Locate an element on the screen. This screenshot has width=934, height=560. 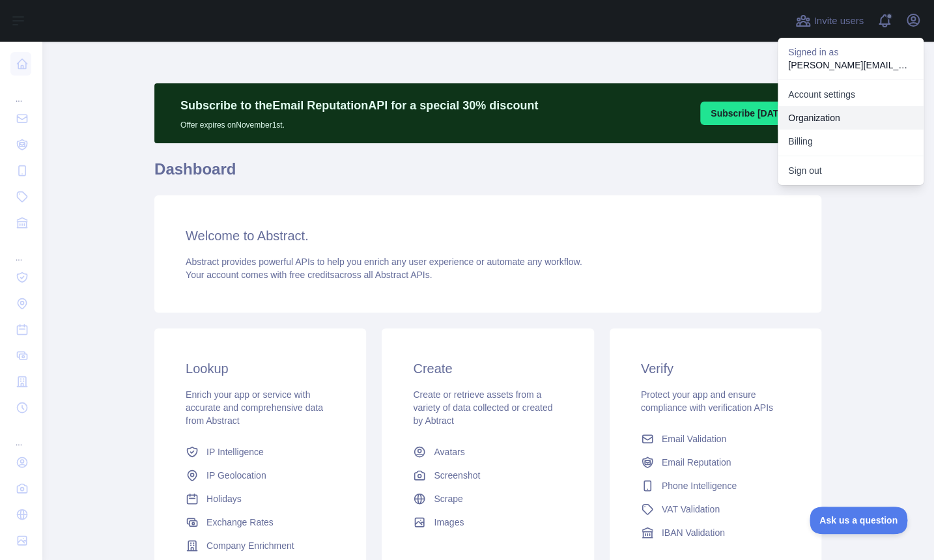
h3: Create is located at coordinates (487, 368).